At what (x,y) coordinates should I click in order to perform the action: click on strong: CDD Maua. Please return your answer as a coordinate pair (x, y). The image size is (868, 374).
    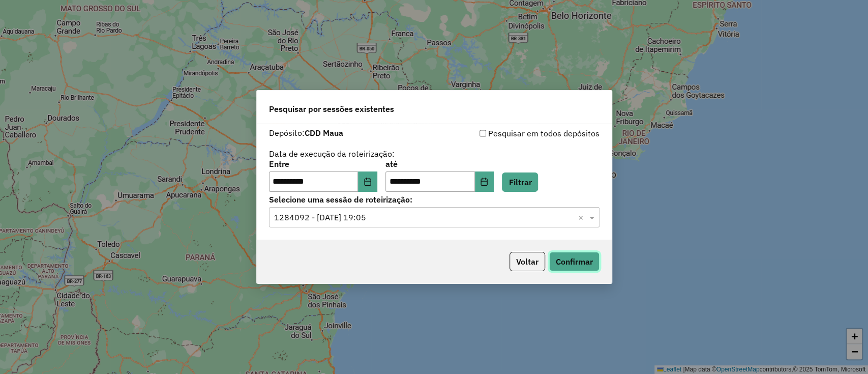
    Looking at the image, I should click on (324, 133).